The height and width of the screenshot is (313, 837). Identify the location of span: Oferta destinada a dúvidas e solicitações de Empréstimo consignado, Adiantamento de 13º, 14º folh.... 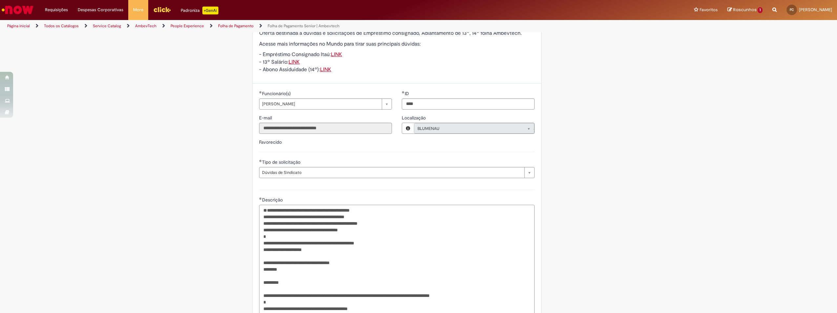
(390, 33).